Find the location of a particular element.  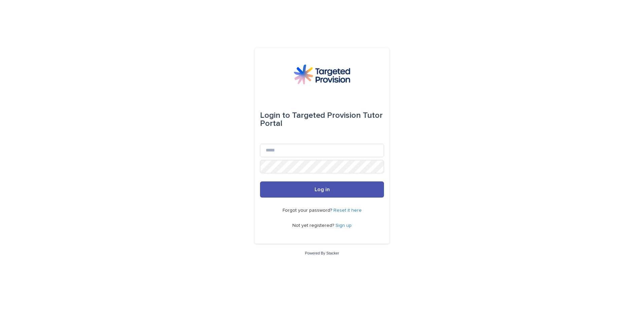

span: Forgot your password? is located at coordinates (308, 211).